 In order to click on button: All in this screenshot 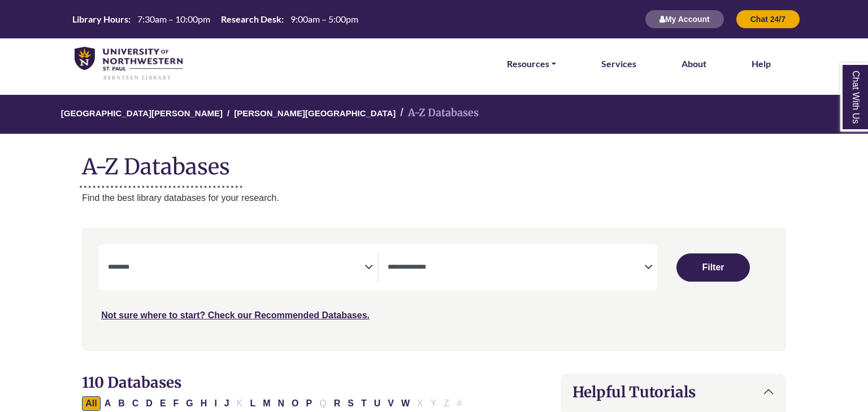, I will do `click(91, 404)`.